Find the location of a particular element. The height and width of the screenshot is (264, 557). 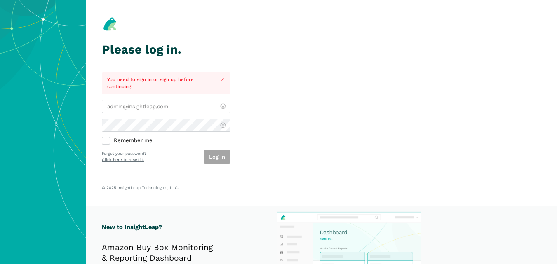

p: Forgot your password? is located at coordinates (124, 154).